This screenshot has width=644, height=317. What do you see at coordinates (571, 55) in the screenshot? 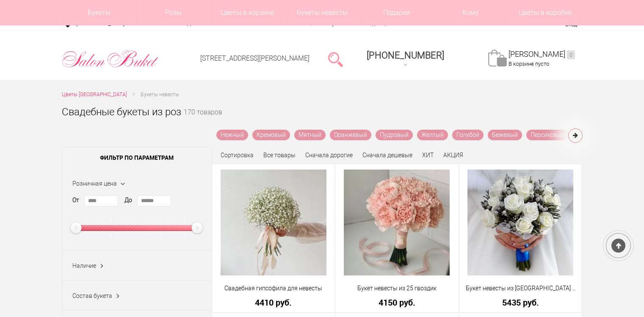
I see `ins: 0` at bounding box center [571, 55].